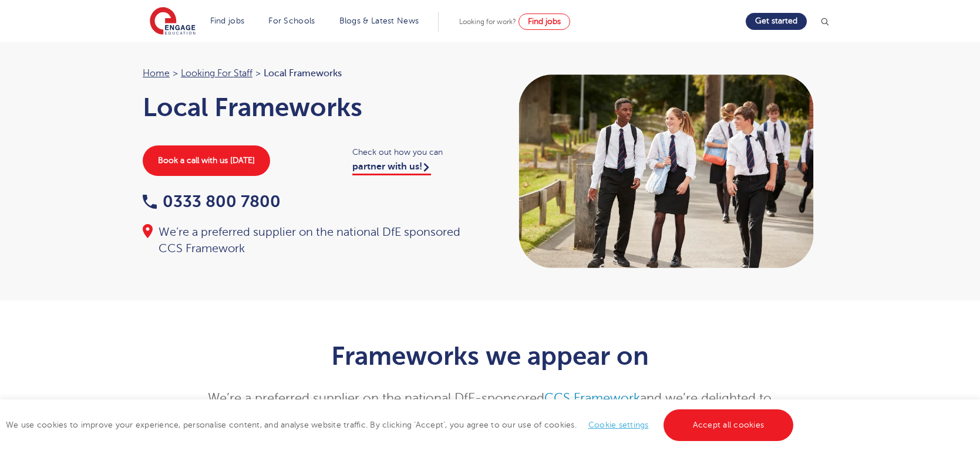 The width and height of the screenshot is (980, 451). Describe the element at coordinates (487, 22) in the screenshot. I see `span: Looking for work?` at that location.